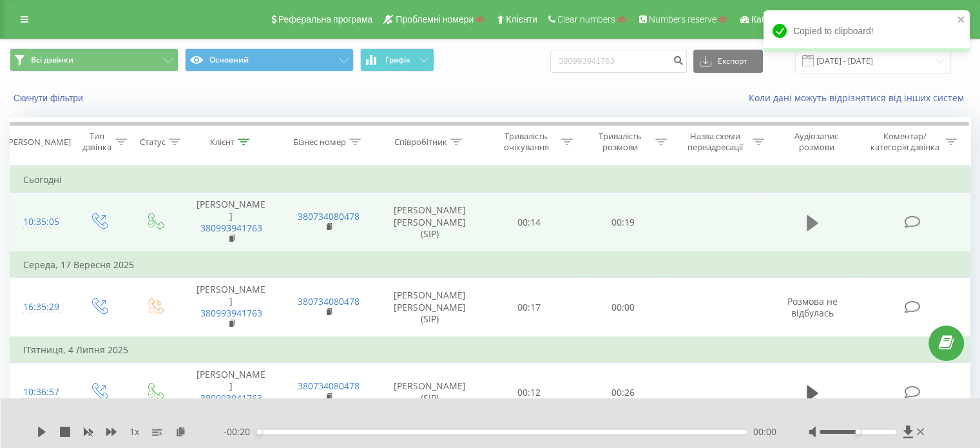 This screenshot has height=448, width=980. I want to click on div: Тип дзвінка, so click(96, 142).